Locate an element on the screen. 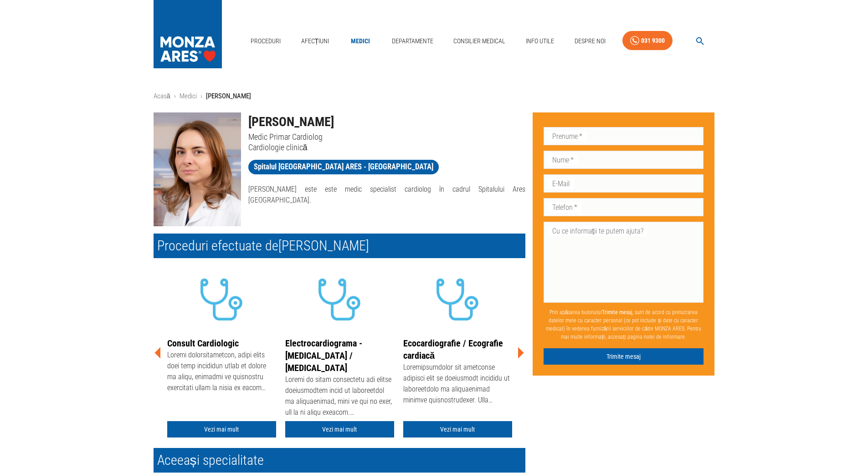 The image size is (868, 473). nav: breadcrumb is located at coordinates (434, 96).